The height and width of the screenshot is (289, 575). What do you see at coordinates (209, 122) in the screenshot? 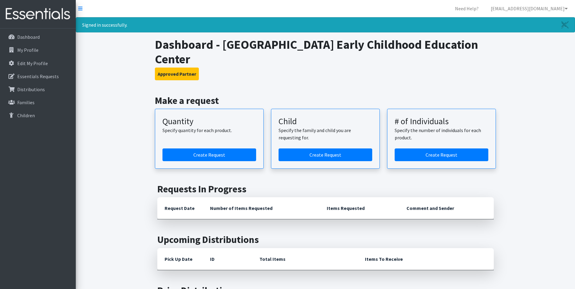
I see `h3: Quantity` at bounding box center [209, 122].